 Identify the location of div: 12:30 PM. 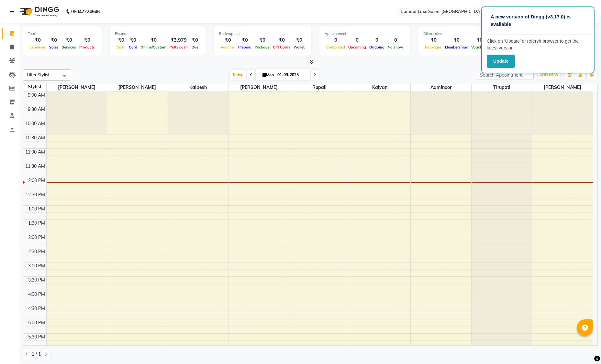
(35, 195).